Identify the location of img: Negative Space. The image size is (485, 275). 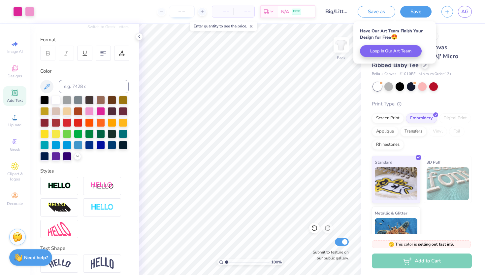
(102, 207).